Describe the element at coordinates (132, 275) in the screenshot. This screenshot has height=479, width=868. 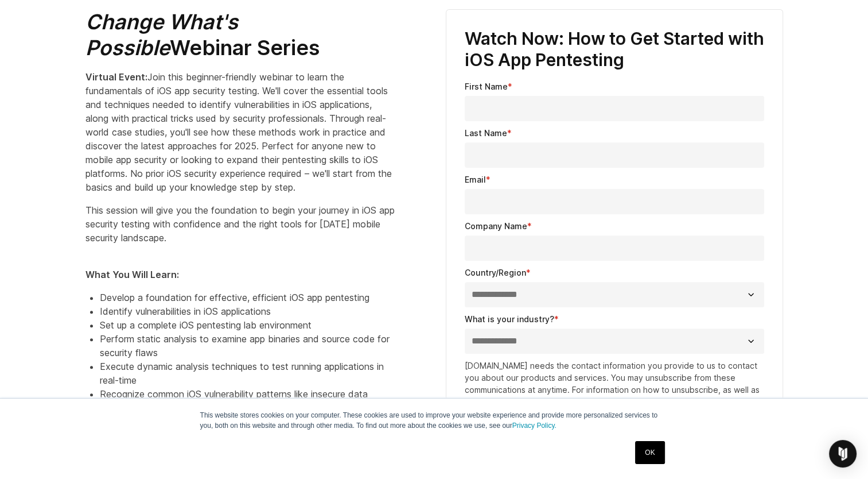
I see `strong: What You Will Learn:` at that location.